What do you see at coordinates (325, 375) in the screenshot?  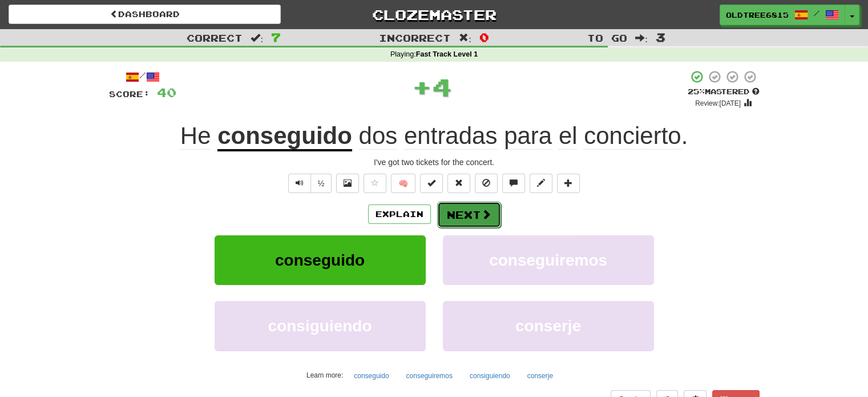 I see `small: Learn more:` at bounding box center [325, 375].